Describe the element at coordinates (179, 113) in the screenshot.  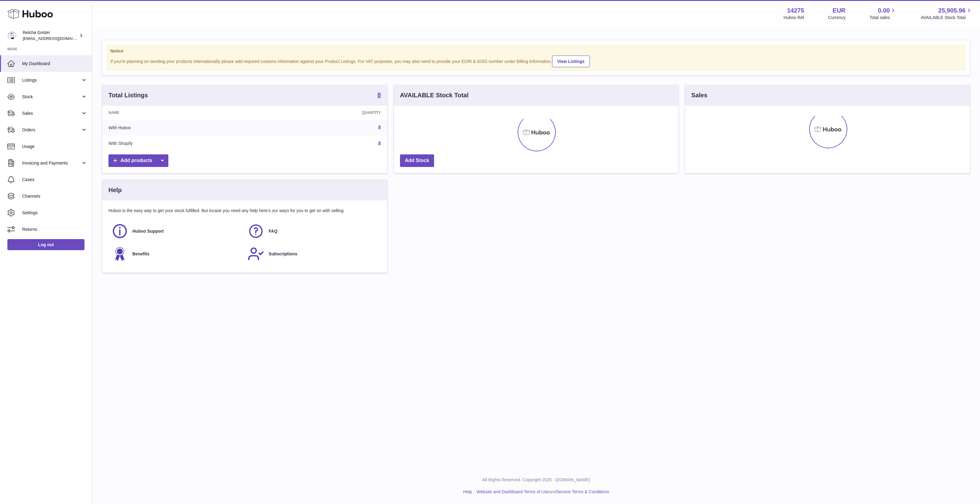
I see `th: Name` at that location.